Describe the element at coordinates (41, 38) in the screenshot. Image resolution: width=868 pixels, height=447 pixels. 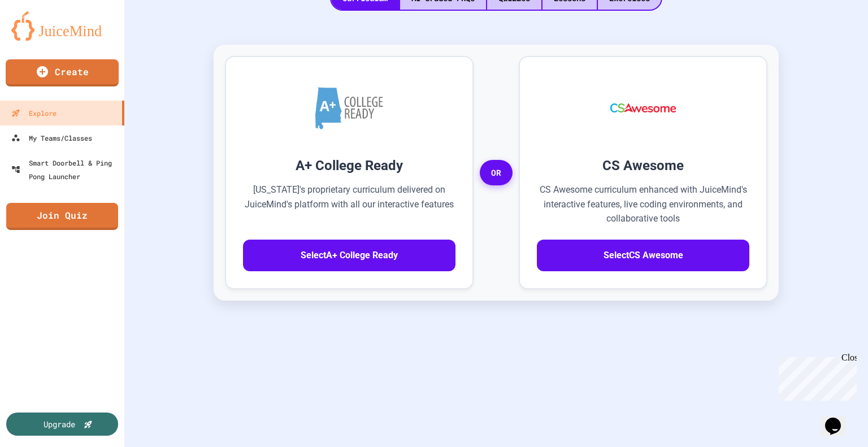
I see `div: Chat with us now!Close` at that location.